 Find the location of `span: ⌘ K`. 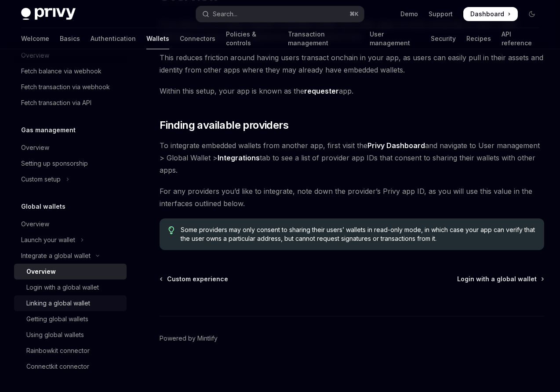

span: ⌘ K is located at coordinates (354, 14).